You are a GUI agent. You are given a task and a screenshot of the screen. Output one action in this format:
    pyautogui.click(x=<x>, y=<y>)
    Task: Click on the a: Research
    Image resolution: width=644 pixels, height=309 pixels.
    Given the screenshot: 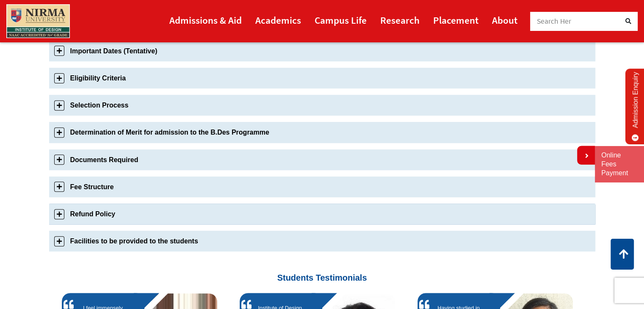 What is the action you would take?
    pyautogui.click(x=400, y=20)
    